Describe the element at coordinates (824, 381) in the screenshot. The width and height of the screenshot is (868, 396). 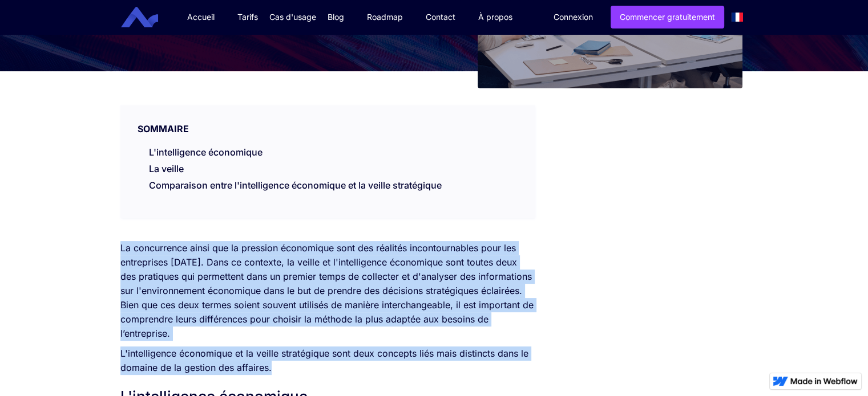
I see `img: Made in Webflow` at that location.